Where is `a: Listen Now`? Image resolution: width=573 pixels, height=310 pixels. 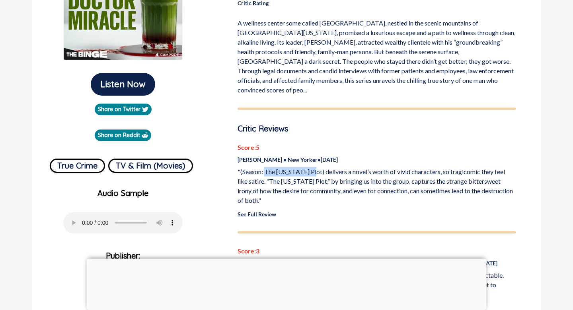 a: Listen Now is located at coordinates (123, 84).